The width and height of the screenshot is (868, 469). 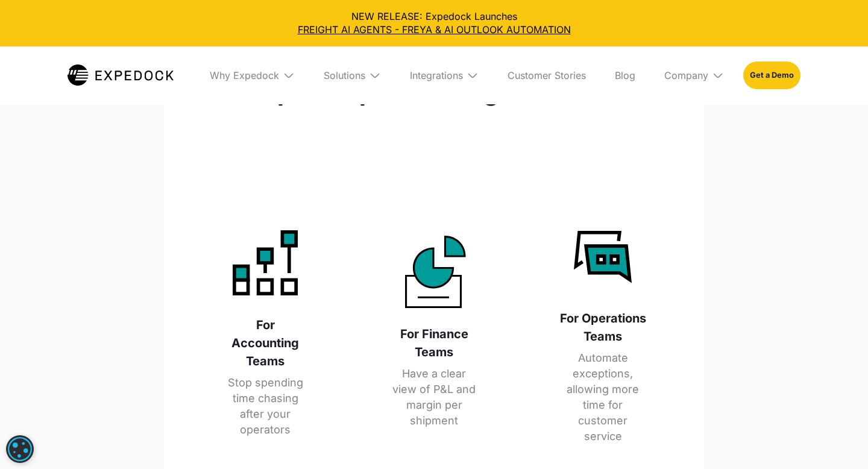 What do you see at coordinates (434, 23) in the screenshot?
I see `div: NEW RELEASE: Expedock Launches` at bounding box center [434, 23].